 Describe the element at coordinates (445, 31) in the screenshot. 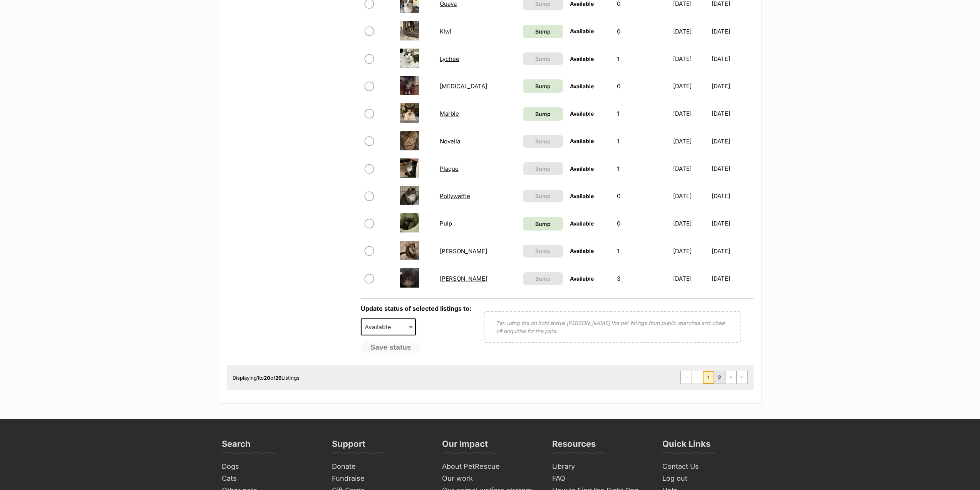

I see `a: Kiwi` at that location.